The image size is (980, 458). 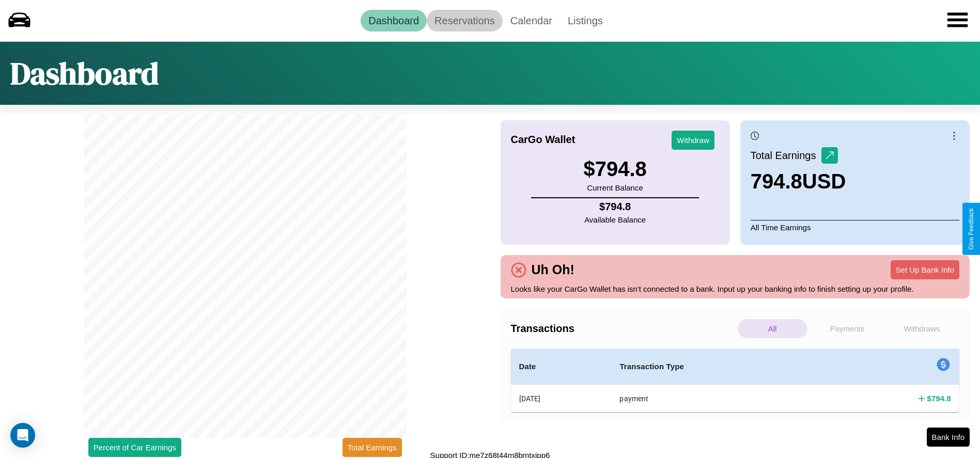 I want to click on h3: $ 794.8, so click(x=615, y=169).